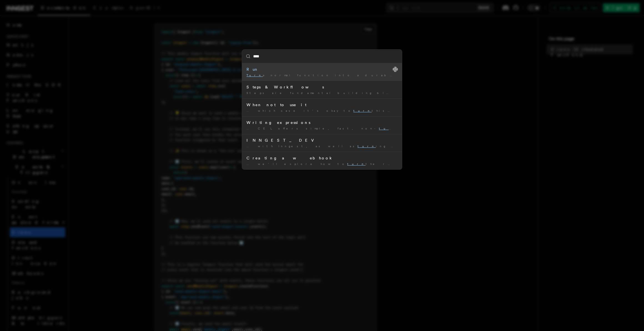  I want to click on div: … which case it's okay to this rule off., so click(322, 111).